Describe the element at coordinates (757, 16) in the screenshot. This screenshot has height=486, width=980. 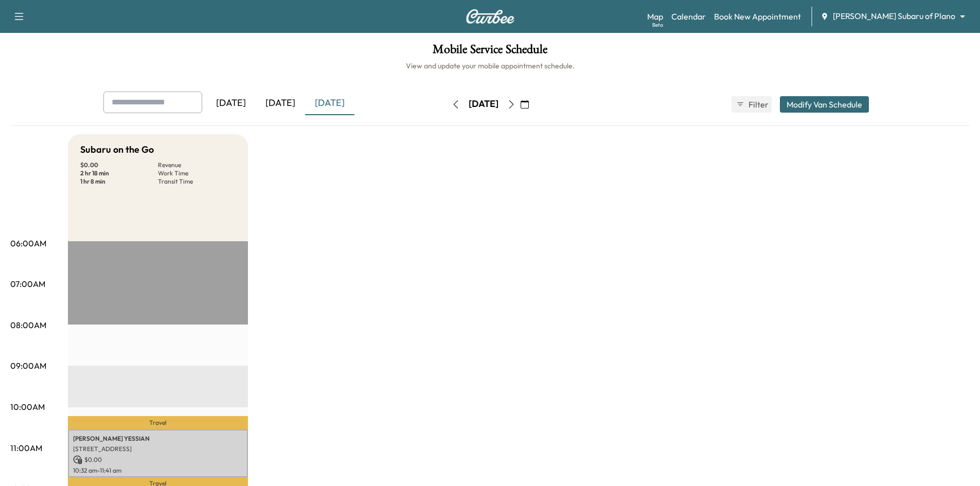
I see `a: Book New Appointment` at that location.